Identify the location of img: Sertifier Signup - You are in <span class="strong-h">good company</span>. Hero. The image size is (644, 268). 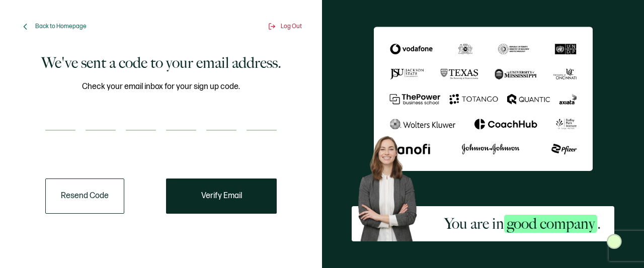
(391, 186).